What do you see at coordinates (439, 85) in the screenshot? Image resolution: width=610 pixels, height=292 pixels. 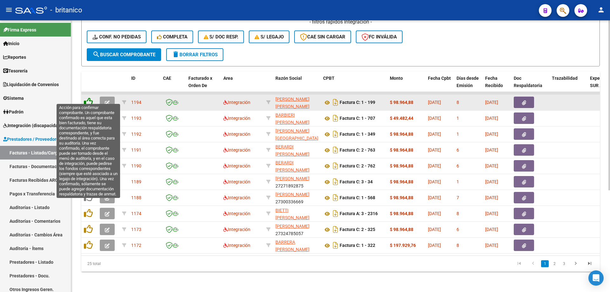 I see `datatable-header-cell: Fecha Cpbt` at bounding box center [439, 85].